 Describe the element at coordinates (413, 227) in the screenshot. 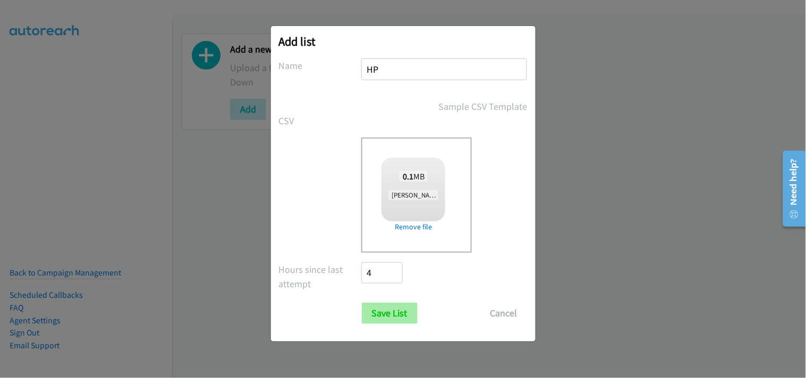

I see `a: Remove file` at that location.